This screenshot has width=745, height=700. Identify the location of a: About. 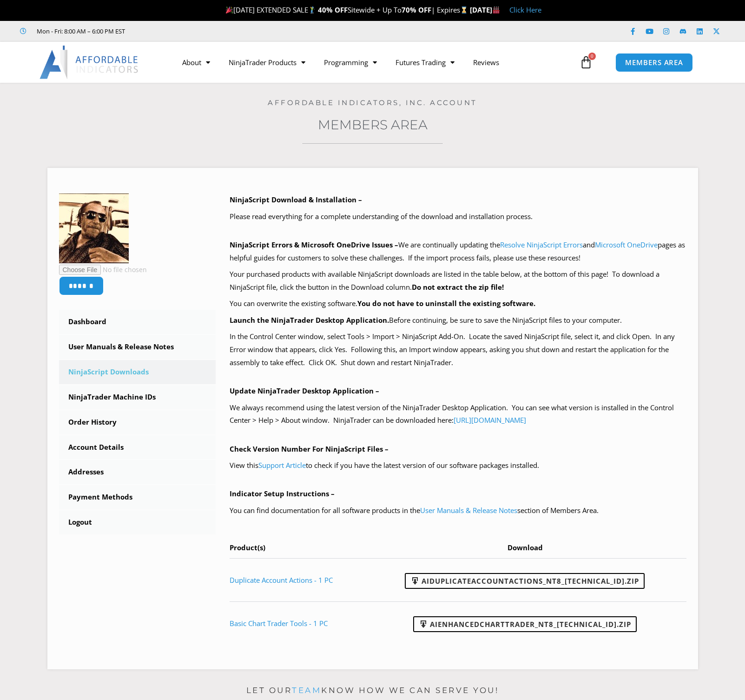
(197, 63).